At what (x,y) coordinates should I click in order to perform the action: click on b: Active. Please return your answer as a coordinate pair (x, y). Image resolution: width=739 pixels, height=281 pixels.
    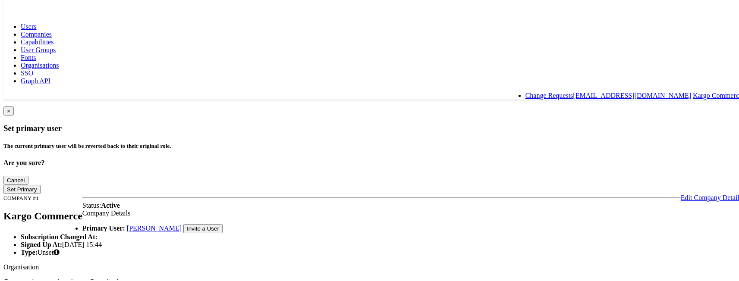
    Looking at the image, I should click on (110, 204).